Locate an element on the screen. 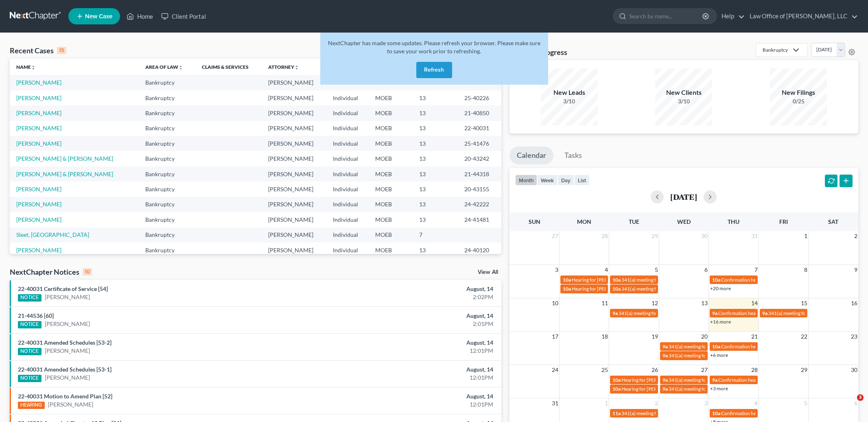 Image resolution: width=868 pixels, height=422 pixels. span: Thu is located at coordinates (733, 222).